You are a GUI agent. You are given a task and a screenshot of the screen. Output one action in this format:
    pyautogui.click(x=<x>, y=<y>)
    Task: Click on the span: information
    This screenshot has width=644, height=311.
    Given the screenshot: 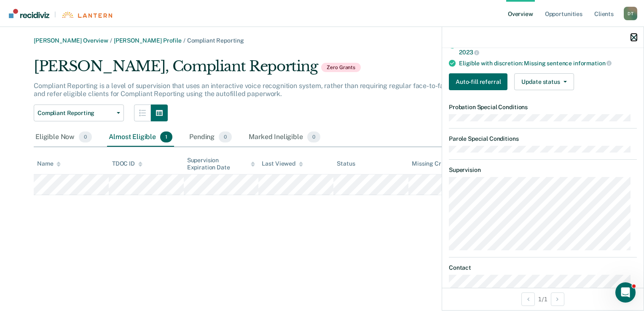 What is the action you would take?
    pyautogui.click(x=592, y=63)
    